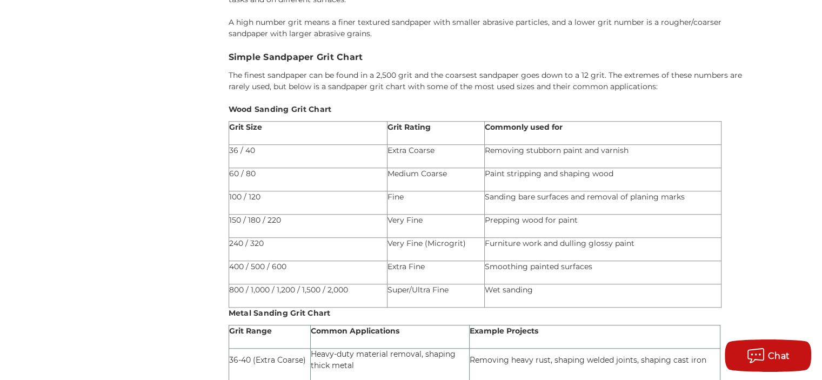 The width and height of the screenshot is (822, 380). I want to click on p: Fine, so click(435, 197).